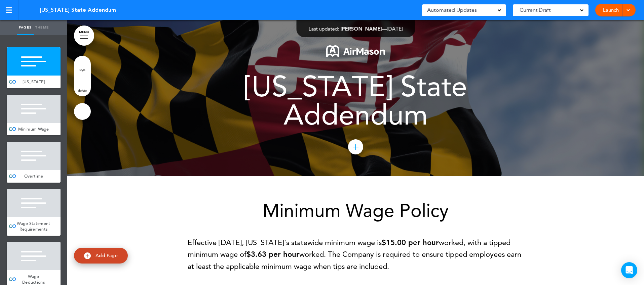 The image size is (644, 285). Describe the element at coordinates (83, 91) in the screenshot. I see `span: delete` at that location.